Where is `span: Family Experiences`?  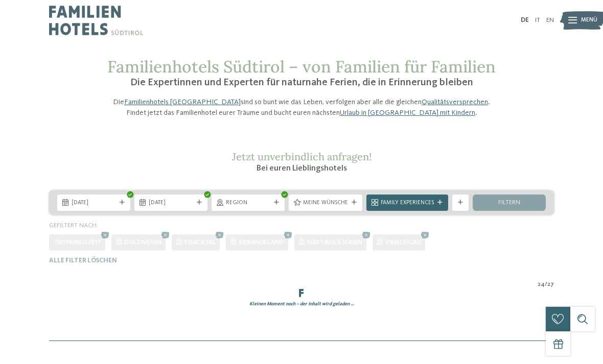
span: Family Experiences is located at coordinates (407, 203).